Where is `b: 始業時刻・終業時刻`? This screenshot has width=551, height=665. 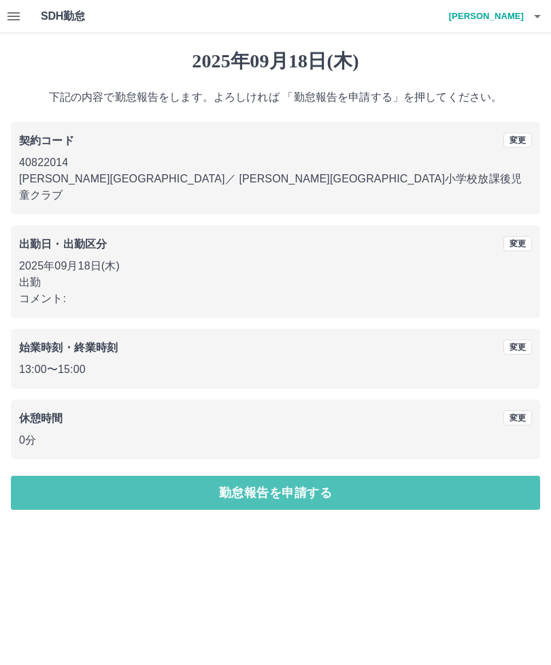 b: 始業時刻・終業時刻 is located at coordinates (68, 347).